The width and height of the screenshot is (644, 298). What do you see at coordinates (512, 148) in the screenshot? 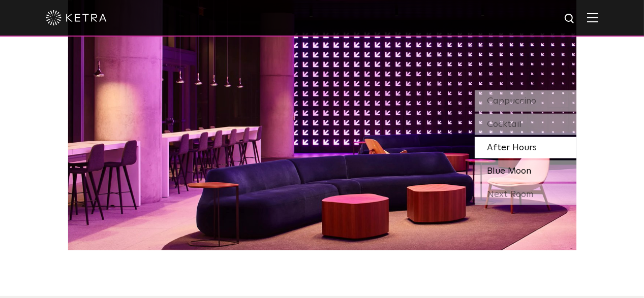
I see `span: After Hours` at bounding box center [512, 148].